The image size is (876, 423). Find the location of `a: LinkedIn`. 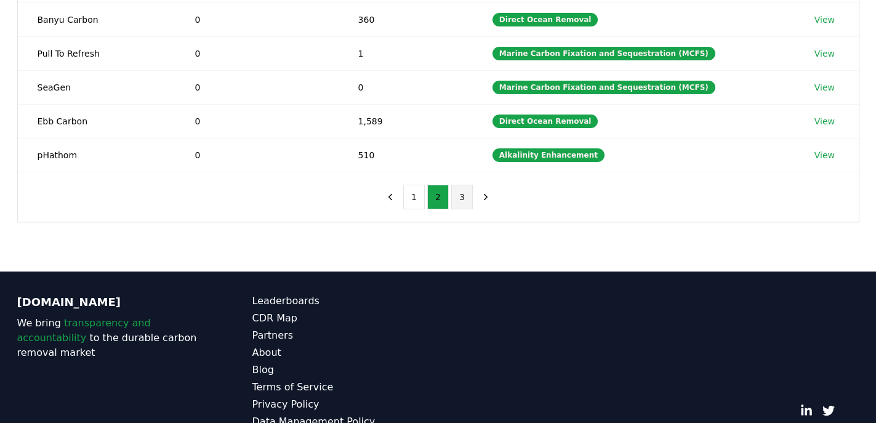

a: LinkedIn is located at coordinates (806, 410).